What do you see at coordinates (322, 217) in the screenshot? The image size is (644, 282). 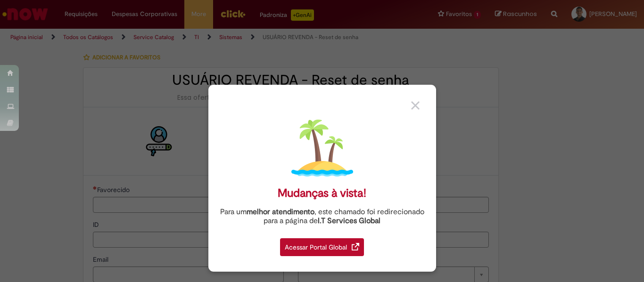 I see `div: Para um , este chamado foi redirecionado para a página de` at bounding box center [322, 217].